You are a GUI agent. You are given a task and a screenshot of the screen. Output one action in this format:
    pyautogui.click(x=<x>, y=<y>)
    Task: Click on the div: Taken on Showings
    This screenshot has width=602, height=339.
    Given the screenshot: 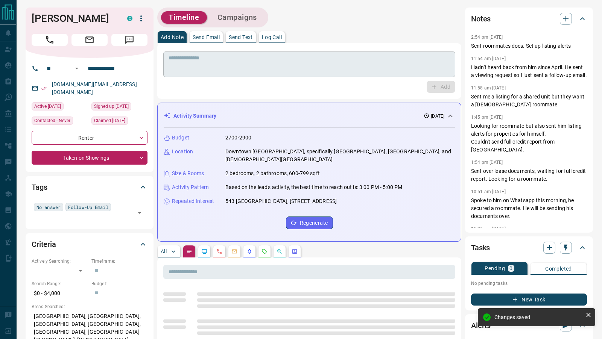 What is the action you would take?
    pyautogui.click(x=89, y=158)
    